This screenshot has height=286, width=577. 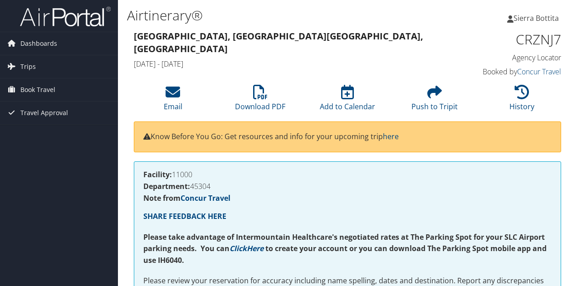 What do you see at coordinates (347, 174) in the screenshot?
I see `h4: 11000` at bounding box center [347, 174].